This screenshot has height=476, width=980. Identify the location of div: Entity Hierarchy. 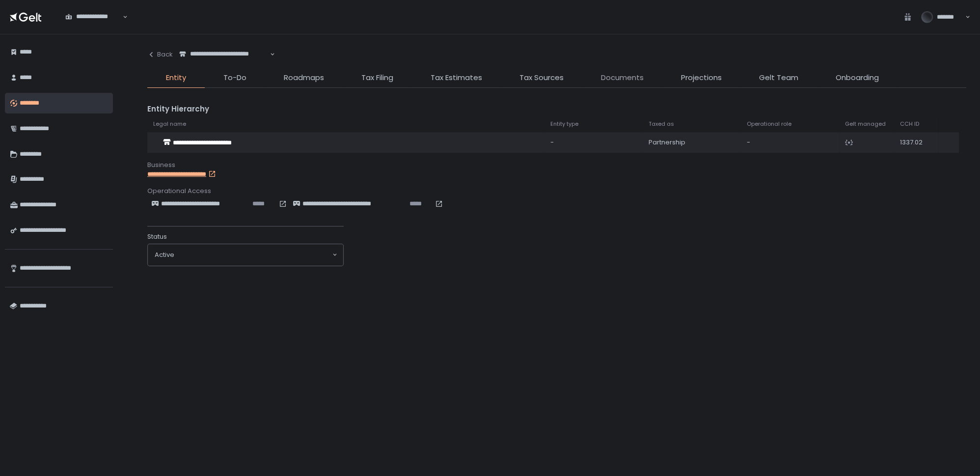
(557, 109).